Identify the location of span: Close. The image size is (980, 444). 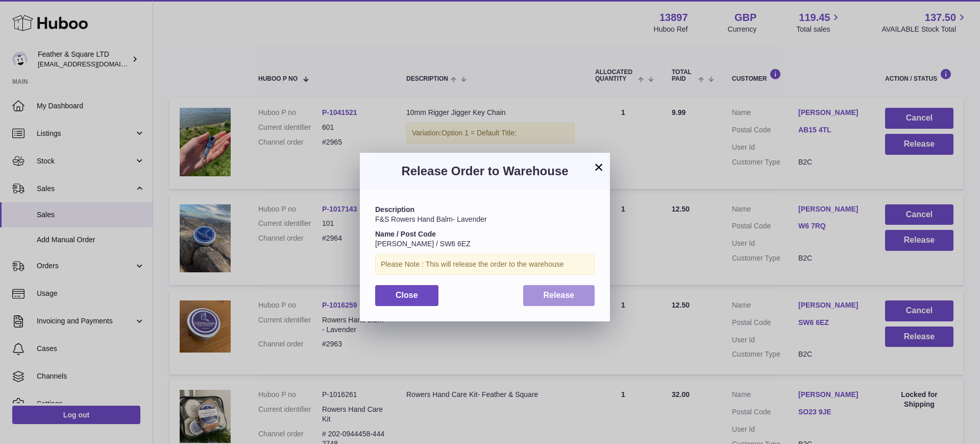
(407, 295).